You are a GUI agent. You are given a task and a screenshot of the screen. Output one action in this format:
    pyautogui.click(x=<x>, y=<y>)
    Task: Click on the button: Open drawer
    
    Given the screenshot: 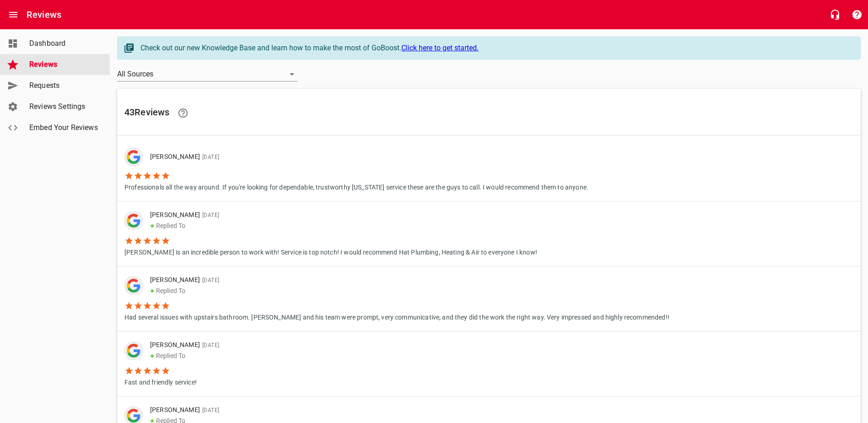 What is the action you would take?
    pyautogui.click(x=14, y=14)
    